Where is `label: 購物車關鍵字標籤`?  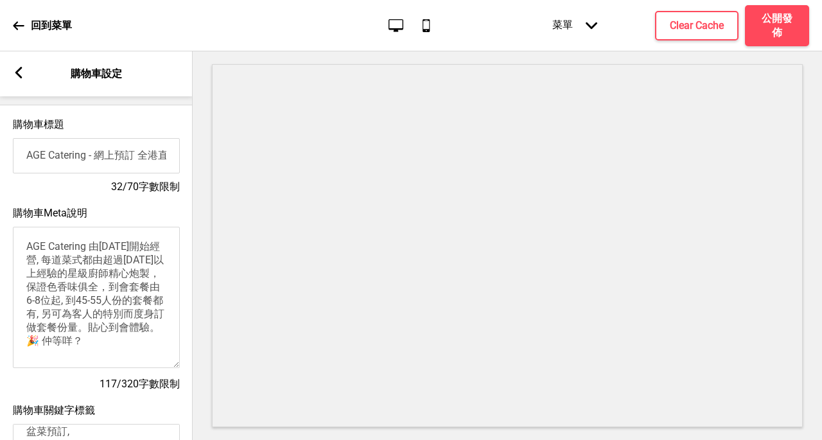
label: 購物車關鍵字標籤 is located at coordinates (54, 410).